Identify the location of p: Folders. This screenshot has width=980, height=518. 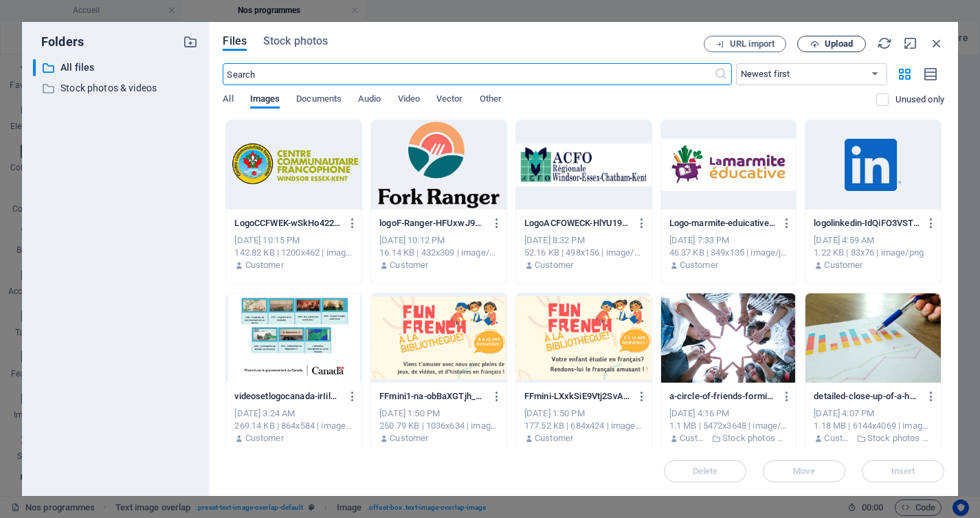
(59, 42).